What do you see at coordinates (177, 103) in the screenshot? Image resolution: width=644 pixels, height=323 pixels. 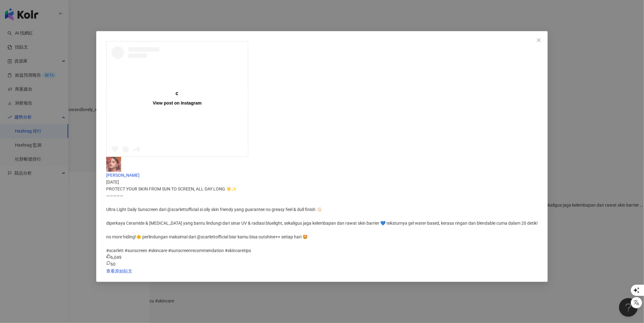 I see `div: View post on Instagram` at bounding box center [177, 103].